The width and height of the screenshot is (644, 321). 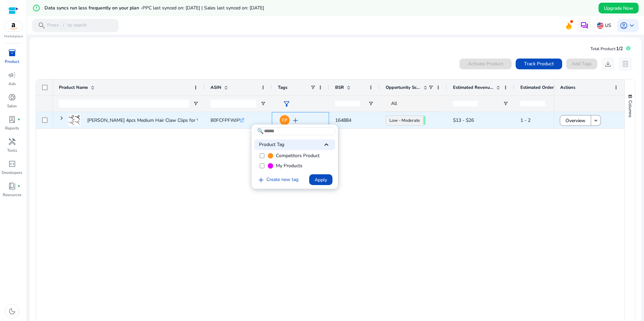 What do you see at coordinates (321, 180) in the screenshot?
I see `button: Apply` at bounding box center [321, 180].